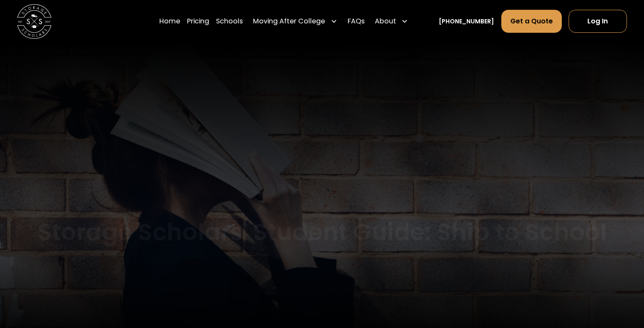 This screenshot has width=644, height=328. I want to click on a: Home, so click(170, 21).